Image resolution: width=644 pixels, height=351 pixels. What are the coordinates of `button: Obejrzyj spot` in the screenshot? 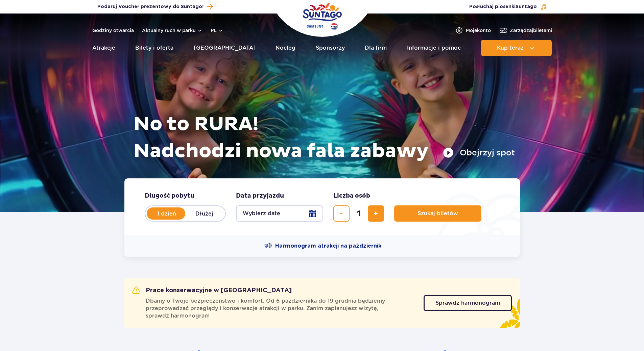 It's located at (478, 153).